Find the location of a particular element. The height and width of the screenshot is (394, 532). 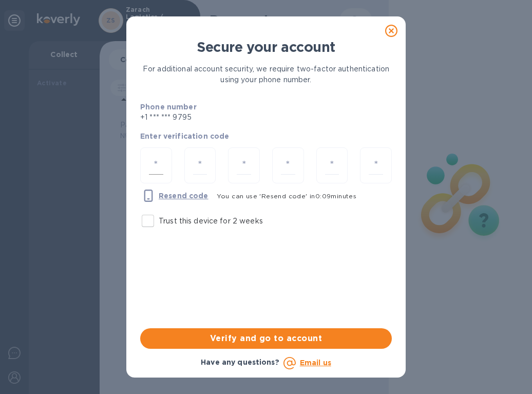

span: You can use 'Resend code' in 0 : 09 minutes is located at coordinates (286, 196).